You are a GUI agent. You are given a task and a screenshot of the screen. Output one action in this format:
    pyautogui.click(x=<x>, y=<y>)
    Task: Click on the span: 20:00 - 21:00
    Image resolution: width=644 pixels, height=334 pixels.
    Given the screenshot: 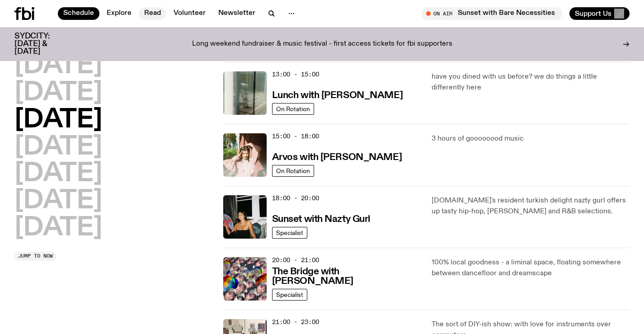 What is the action you would take?
    pyautogui.click(x=295, y=260)
    